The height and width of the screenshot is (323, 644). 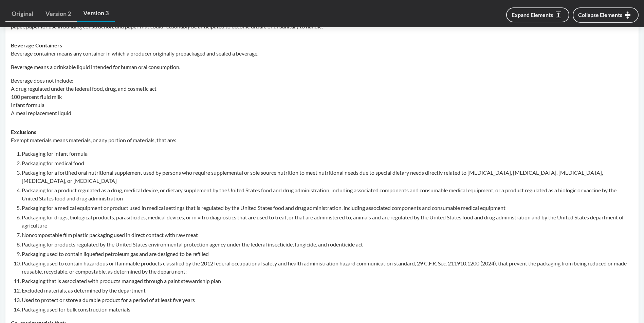 What do you see at coordinates (327, 281) in the screenshot?
I see `li: Packaging that is associated with products managed through a paint stewardship plan` at bounding box center [327, 281].